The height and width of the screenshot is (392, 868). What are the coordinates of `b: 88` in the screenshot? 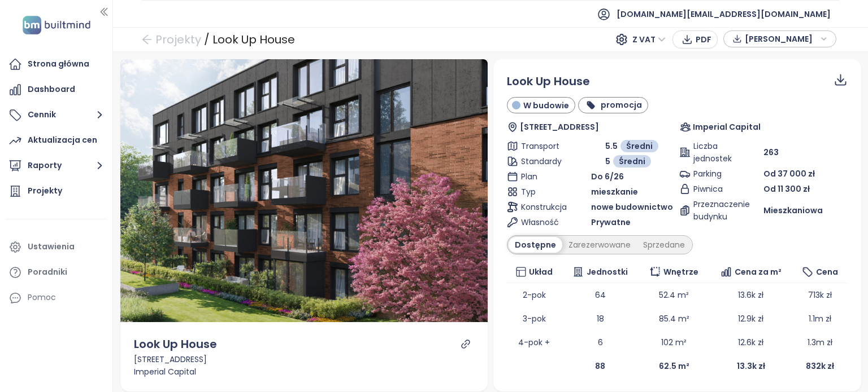 It's located at (600, 367).